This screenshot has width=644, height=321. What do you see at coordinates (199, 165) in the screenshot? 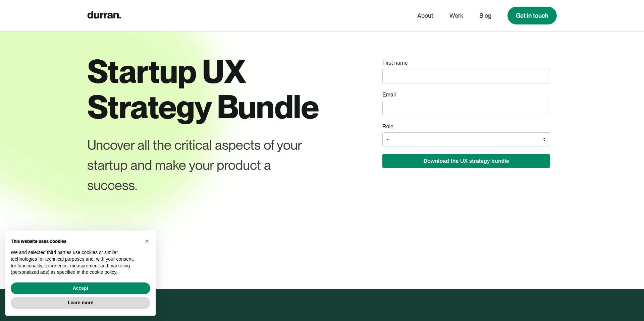
I see `div: Uncover all the critical aspects of your startup and make your product a success.` at bounding box center [199, 165].